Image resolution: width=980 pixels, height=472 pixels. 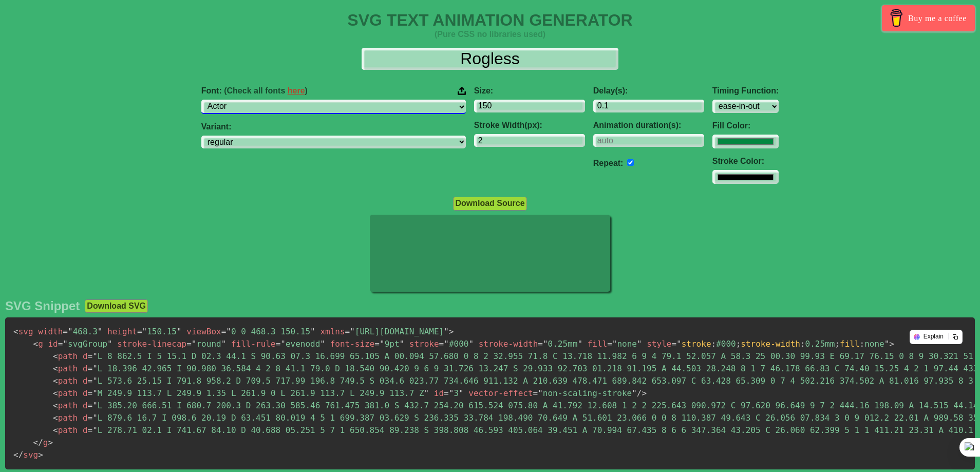 What do you see at coordinates (457, 343) in the screenshot?
I see `span: #000` at bounding box center [457, 343].